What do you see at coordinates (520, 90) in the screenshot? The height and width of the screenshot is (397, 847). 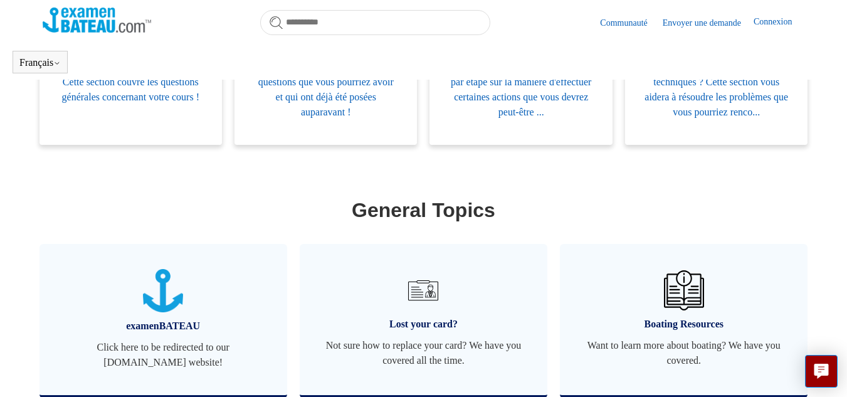 I see `span: Vous trouverez ici des guides étape par étape sur la manière d'effectuer certaines actions que vo...` at bounding box center [520, 90].